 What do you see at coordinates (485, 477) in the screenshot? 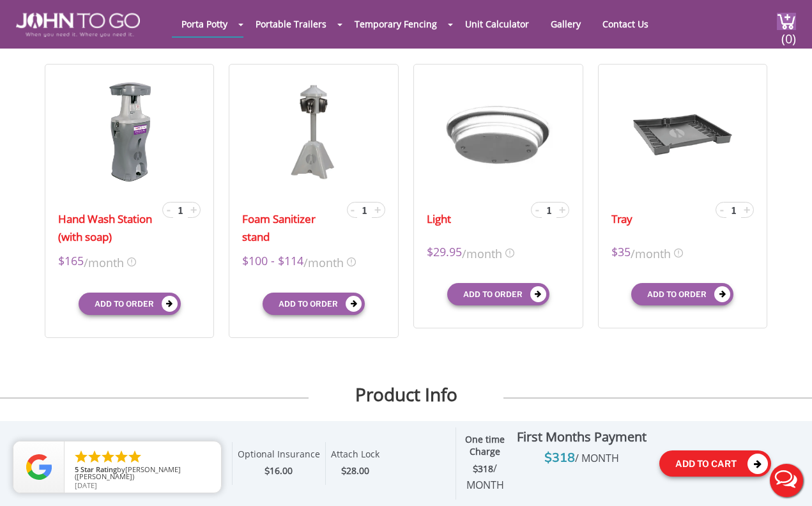
I see `span: 318` at bounding box center [485, 477].